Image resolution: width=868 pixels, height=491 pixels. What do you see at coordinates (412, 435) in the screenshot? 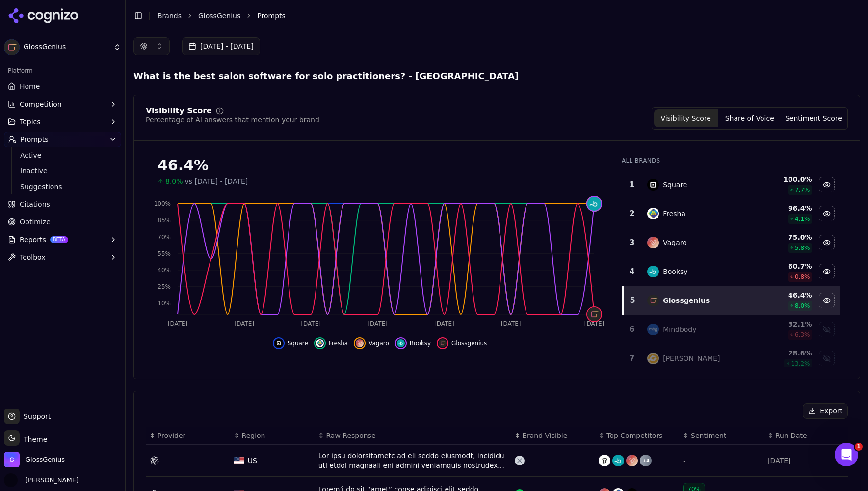
I see `th: Raw Response` at bounding box center [412, 435].